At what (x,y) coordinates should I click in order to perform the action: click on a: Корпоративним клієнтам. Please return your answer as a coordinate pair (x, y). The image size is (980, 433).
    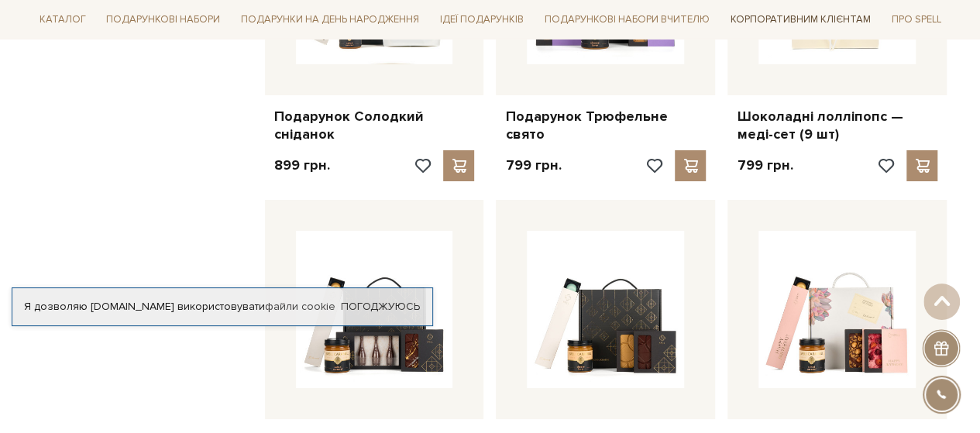
    Looking at the image, I should click on (801, 19).